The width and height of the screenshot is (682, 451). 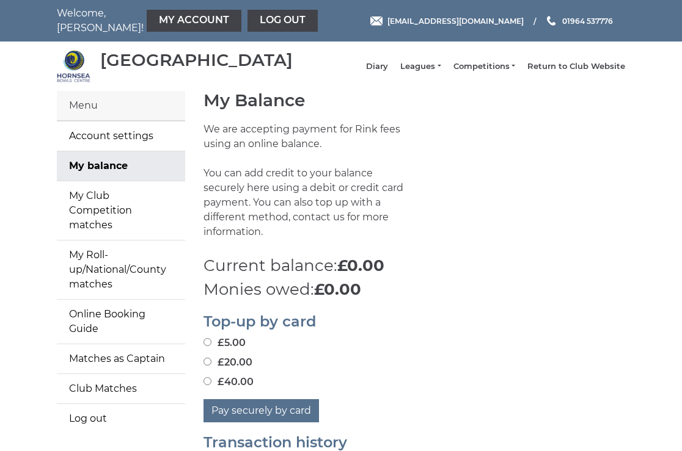 What do you see at coordinates (551, 21) in the screenshot?
I see `img: Phone us` at bounding box center [551, 21].